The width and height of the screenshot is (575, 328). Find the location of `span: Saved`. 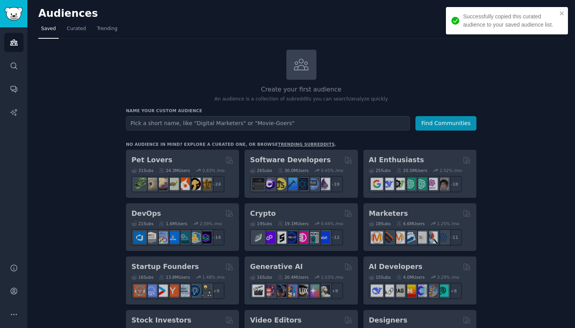

span: Saved is located at coordinates (48, 29).